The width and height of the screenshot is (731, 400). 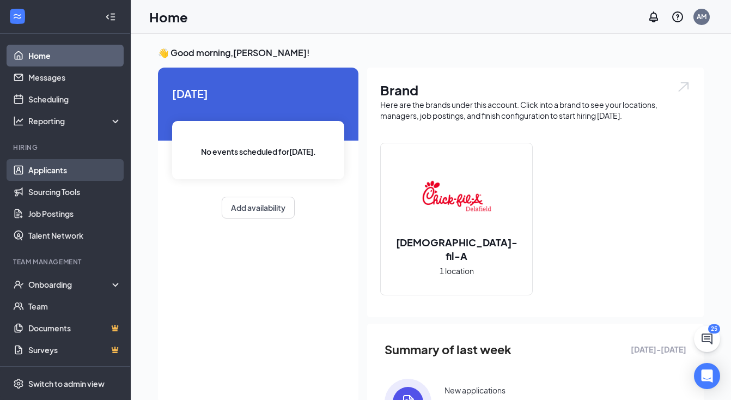 What do you see at coordinates (17, 16) in the screenshot?
I see `svg: WorkstreamLogo` at bounding box center [17, 16].